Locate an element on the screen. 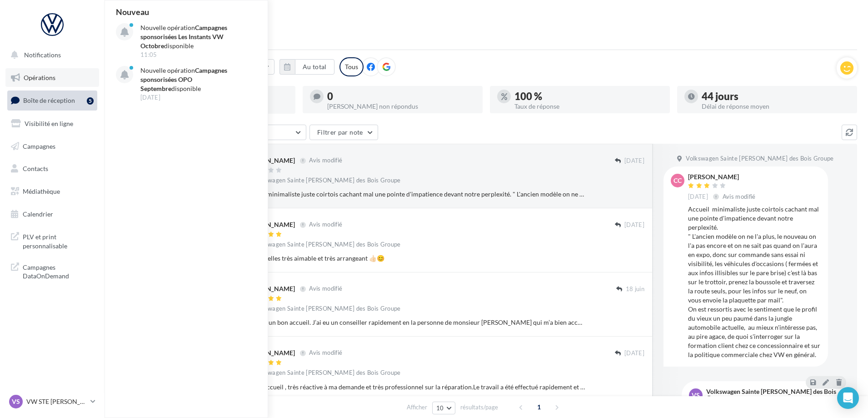 This screenshot has height=418, width=868. button: Notifications is located at coordinates (51, 55).